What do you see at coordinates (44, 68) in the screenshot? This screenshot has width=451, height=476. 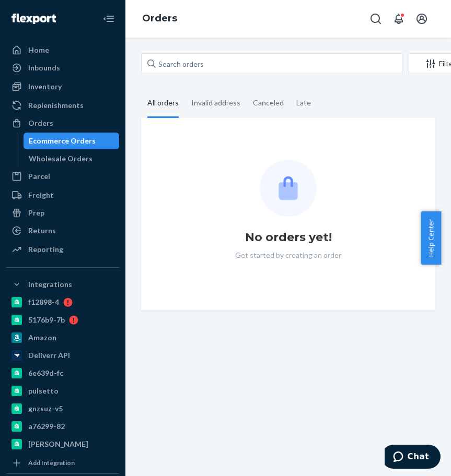 I see `div: Inbounds` at bounding box center [44, 68].